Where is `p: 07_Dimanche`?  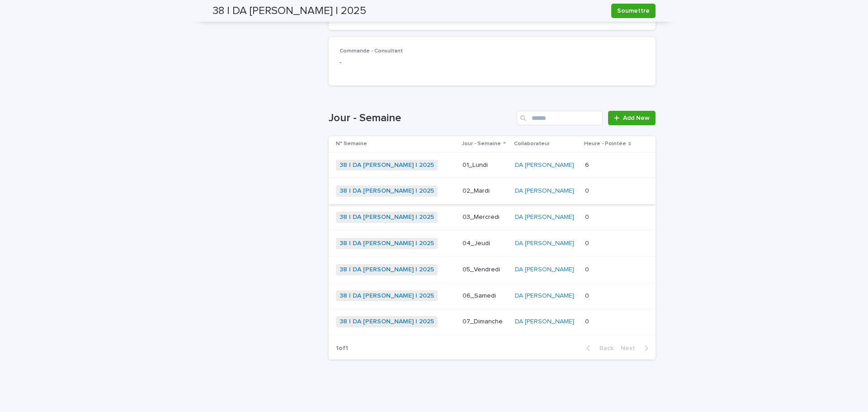
p: 07_Dimanche is located at coordinates (485, 322).